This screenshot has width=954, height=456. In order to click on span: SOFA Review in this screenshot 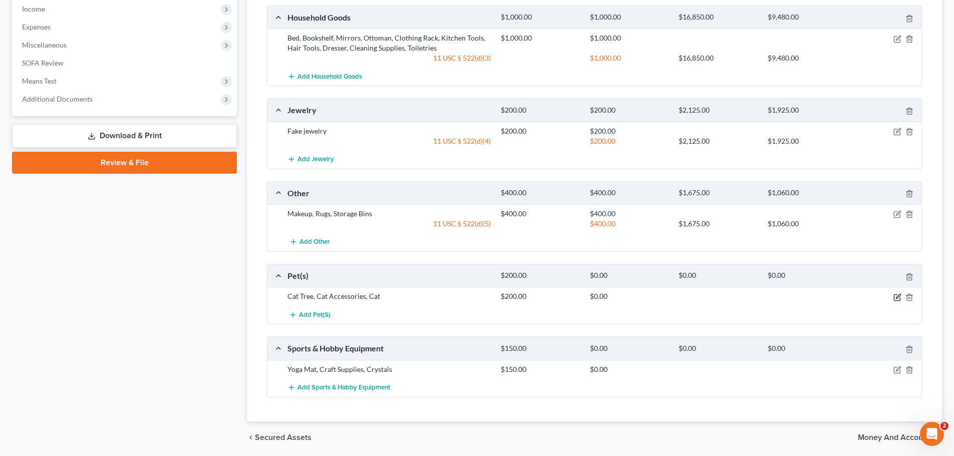, I will do `click(43, 63)`.